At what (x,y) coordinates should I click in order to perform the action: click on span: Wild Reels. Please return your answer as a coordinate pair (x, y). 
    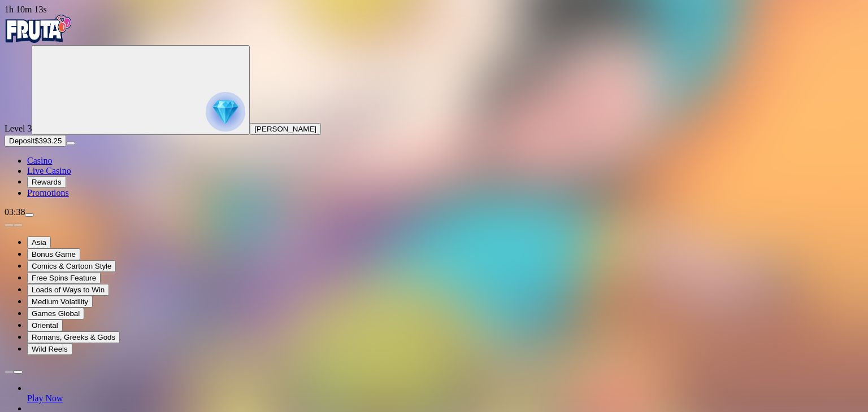
    Looking at the image, I should click on (50, 349).